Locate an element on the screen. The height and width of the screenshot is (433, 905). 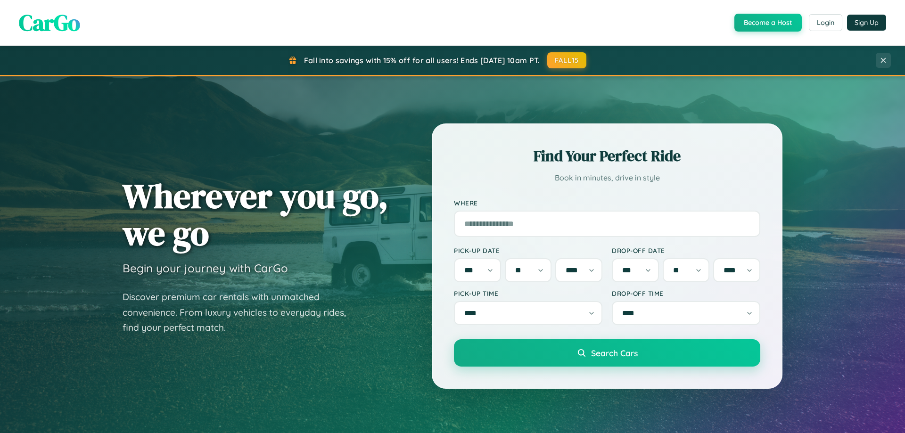
label: Where is located at coordinates (607, 203).